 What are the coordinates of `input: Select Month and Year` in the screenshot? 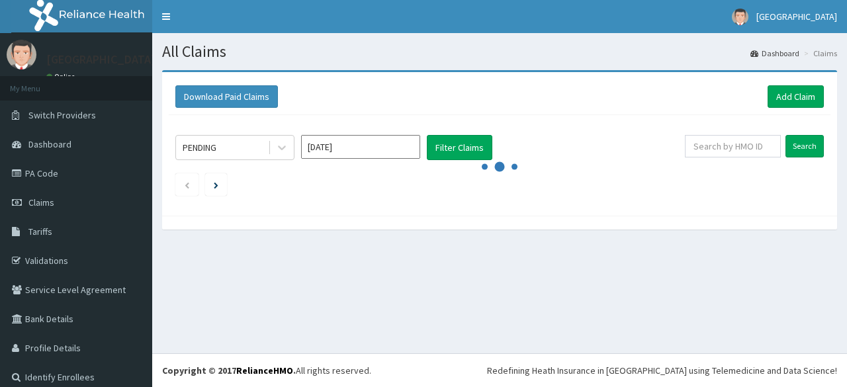 It's located at (360, 147).